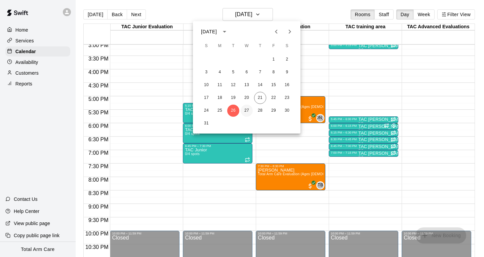 This screenshot has width=484, height=257. Describe the element at coordinates (274, 111) in the screenshot. I see `button: 29` at that location.